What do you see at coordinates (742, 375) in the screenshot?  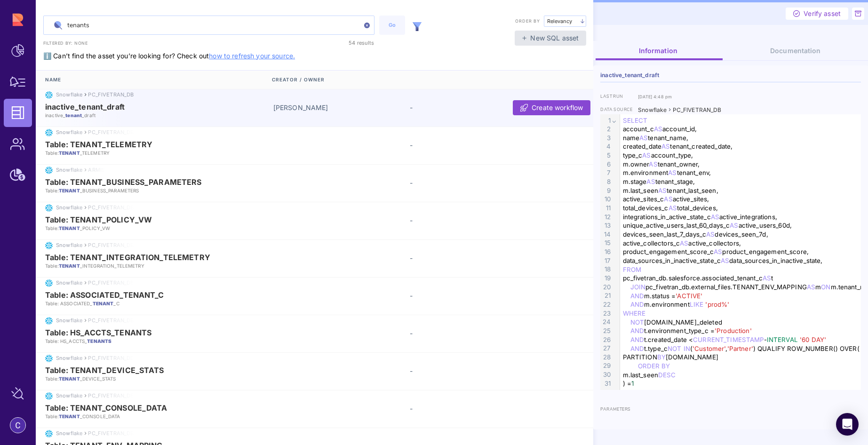 I see `div: m.last_seen` at bounding box center [742, 375].